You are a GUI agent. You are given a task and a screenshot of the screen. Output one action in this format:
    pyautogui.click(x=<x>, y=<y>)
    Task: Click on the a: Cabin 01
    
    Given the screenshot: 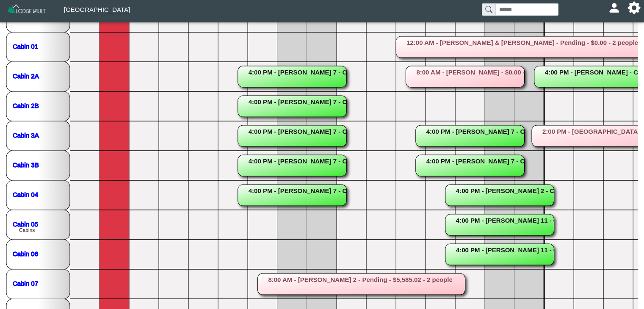 What is the action you would take?
    pyautogui.click(x=25, y=46)
    